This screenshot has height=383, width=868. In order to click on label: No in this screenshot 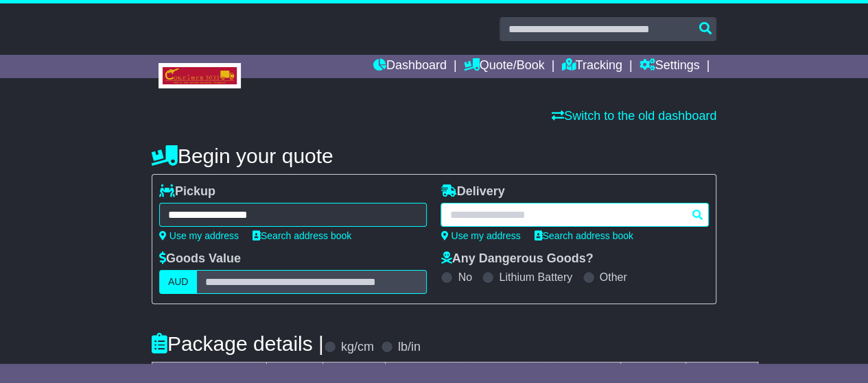, I will do `click(464, 277)`.